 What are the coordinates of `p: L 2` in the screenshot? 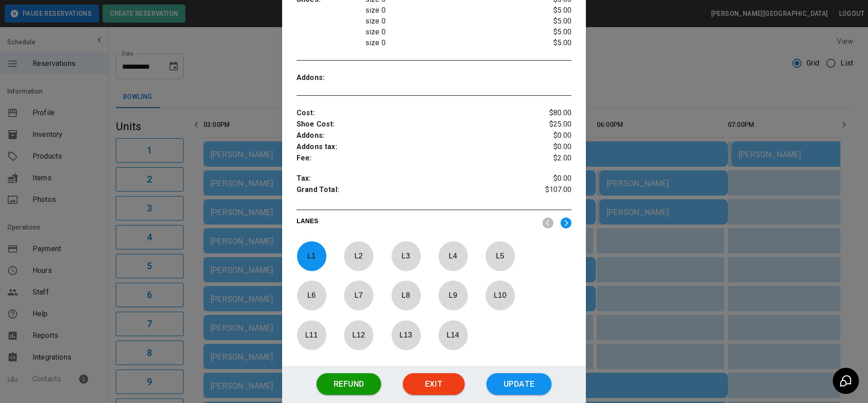 It's located at (359, 256).